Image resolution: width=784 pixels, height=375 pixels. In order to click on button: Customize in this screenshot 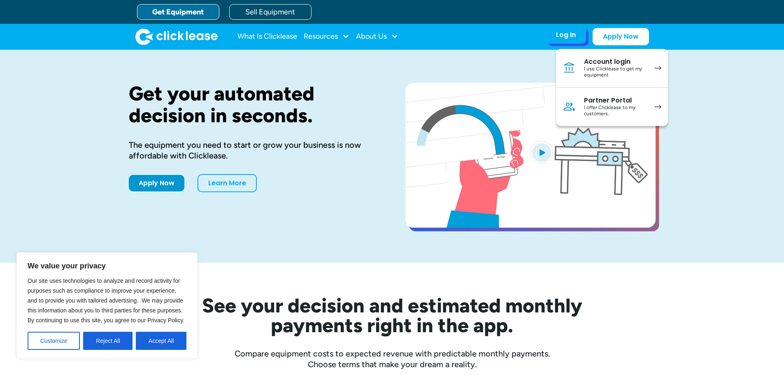, I will do `click(54, 341)`.